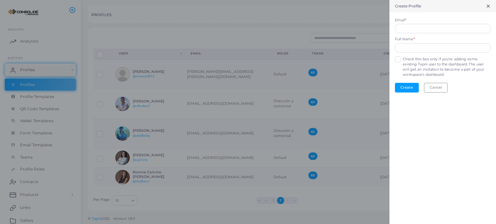 This screenshot has width=496, height=224. I want to click on label: Email, so click(400, 20).